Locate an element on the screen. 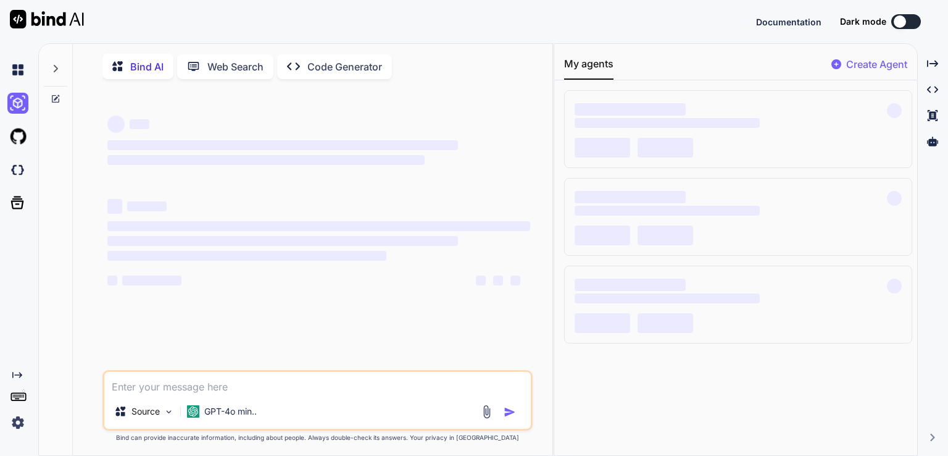 This screenshot has width=948, height=456. p: Code Generator is located at coordinates (345, 67).